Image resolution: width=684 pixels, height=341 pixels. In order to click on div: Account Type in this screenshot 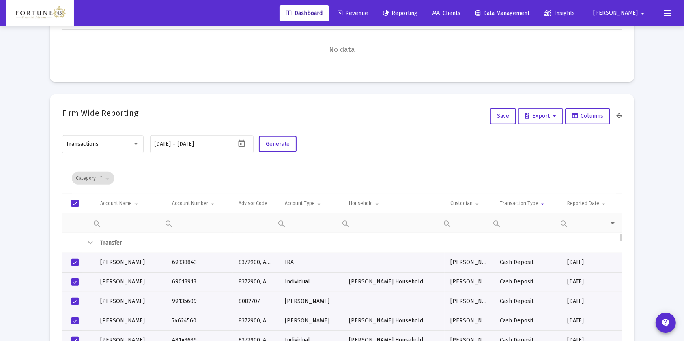, I will do `click(300, 204)`.